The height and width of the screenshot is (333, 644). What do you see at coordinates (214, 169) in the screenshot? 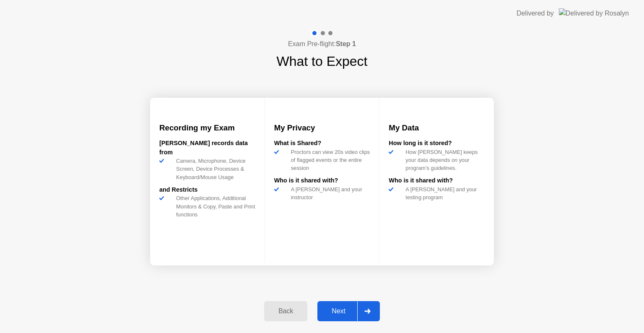
I see `div: Camera, Microphone, Device Screen, Device Processes & Keyboard/Mouse Usage` at bounding box center [214, 169].